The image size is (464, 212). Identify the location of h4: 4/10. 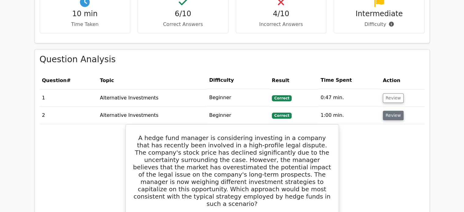
(281, 14).